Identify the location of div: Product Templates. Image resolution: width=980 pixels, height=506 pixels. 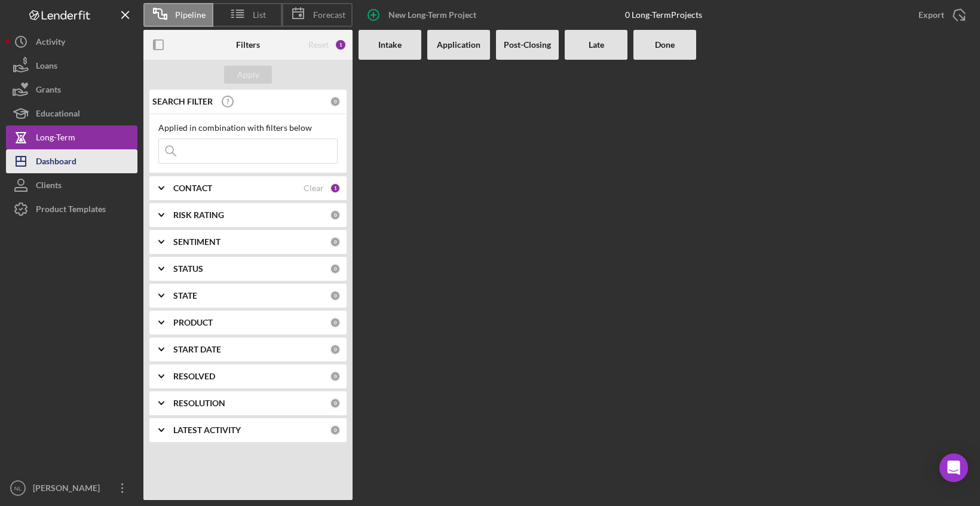
(71, 210).